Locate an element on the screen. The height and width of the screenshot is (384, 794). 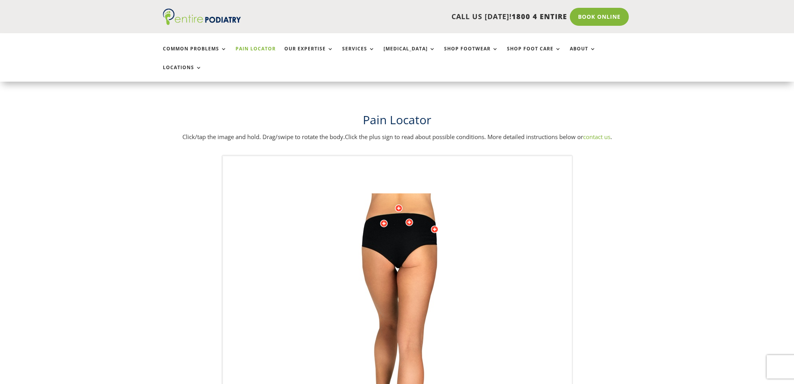
a: Shop Footwear is located at coordinates (471, 54).